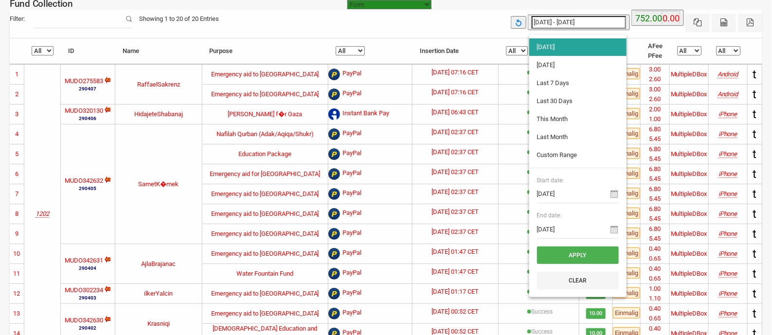 The image size is (772, 335). I want to click on td: 7, so click(17, 194).